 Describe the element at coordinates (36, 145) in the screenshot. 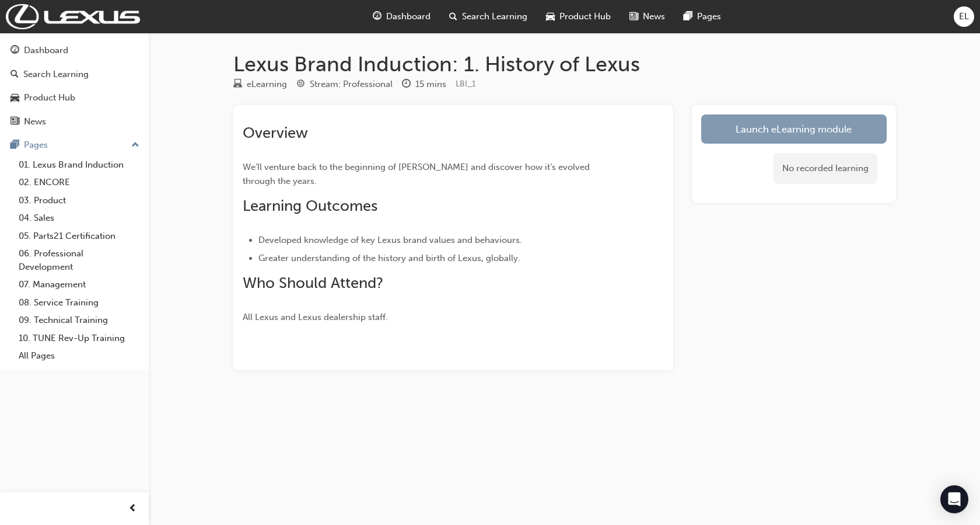

I see `div: Pages` at that location.